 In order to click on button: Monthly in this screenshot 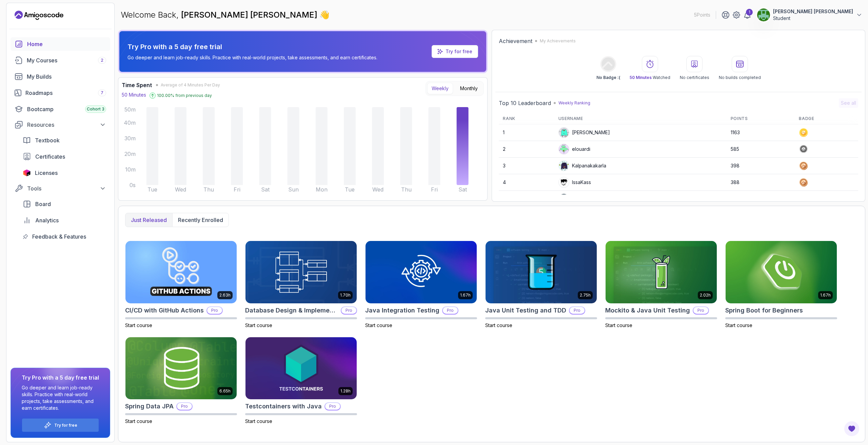, I will do `click(469, 88)`.